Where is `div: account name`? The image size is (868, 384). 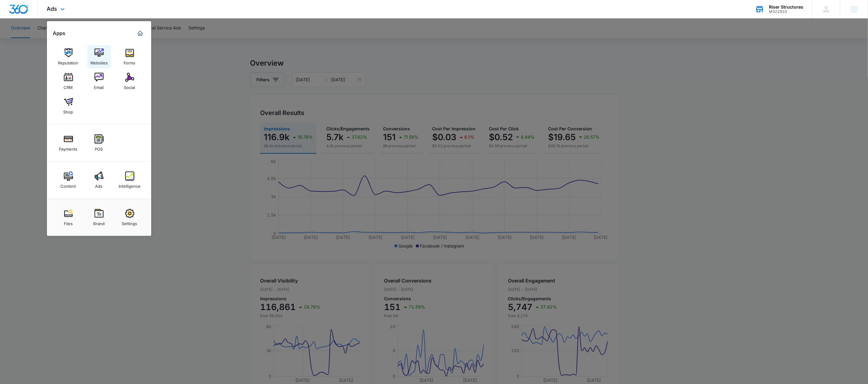 div: account name is located at coordinates (786, 7).